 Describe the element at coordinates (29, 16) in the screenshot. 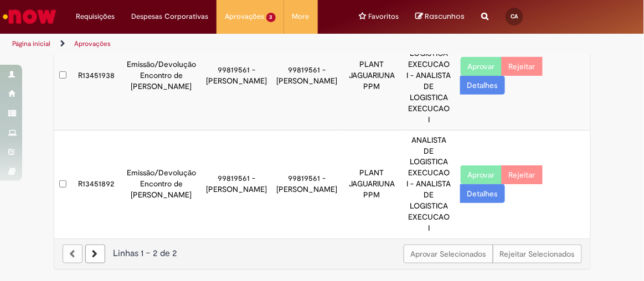

I see `img: ServiceNow` at that location.